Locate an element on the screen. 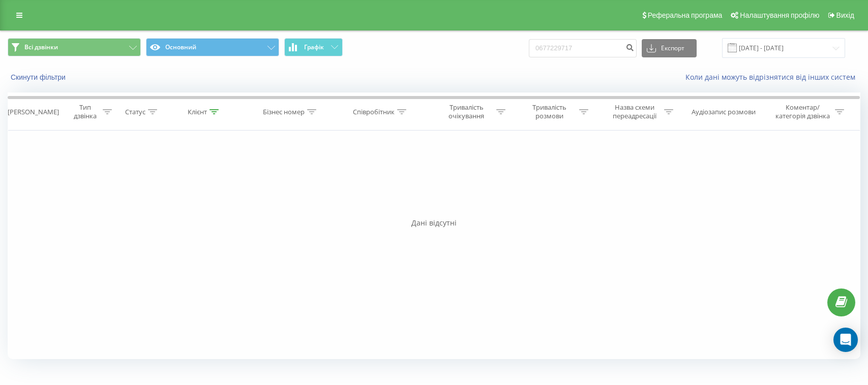 Image resolution: width=868 pixels, height=385 pixels. div: Дані відсутні is located at coordinates (434, 223).